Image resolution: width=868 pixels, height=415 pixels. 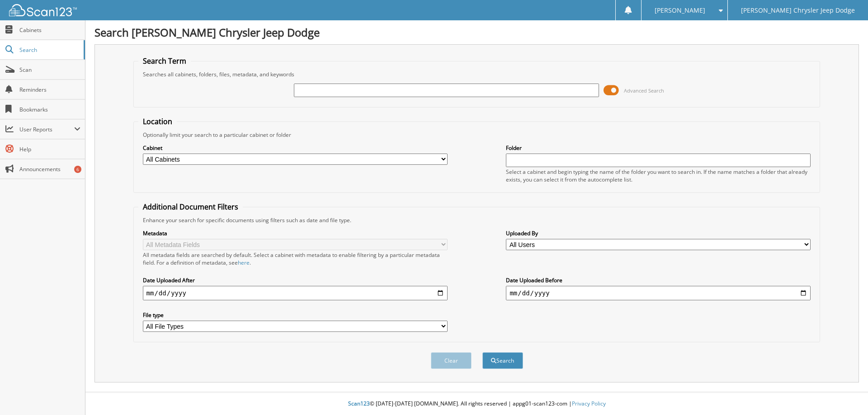 What do you see at coordinates (295, 259) in the screenshot?
I see `div: All metadata fields are searched by default. Select a cabinet with metadata to enable filtering b...` at bounding box center [295, 259].